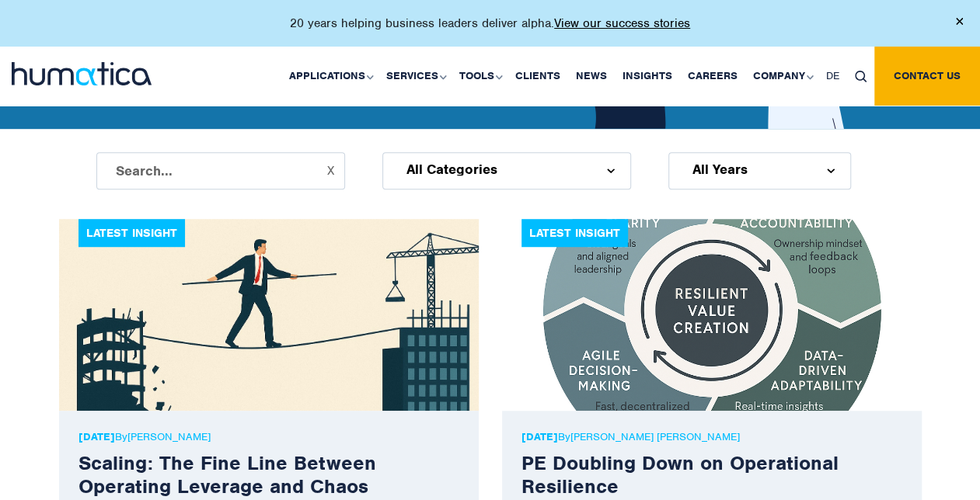  What do you see at coordinates (928, 76) in the screenshot?
I see `a: Contact us` at bounding box center [928, 76].